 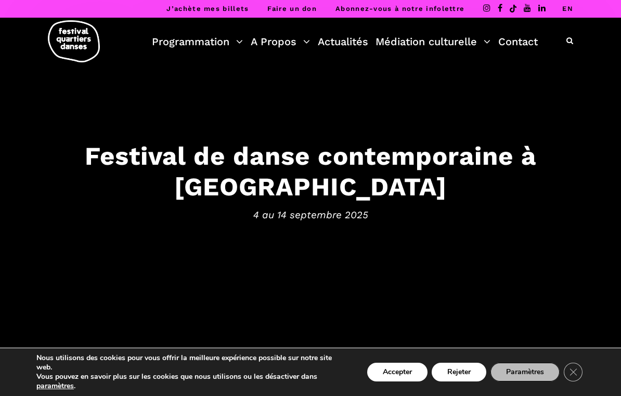 I want to click on a: Médiation culturelle, so click(x=432, y=42).